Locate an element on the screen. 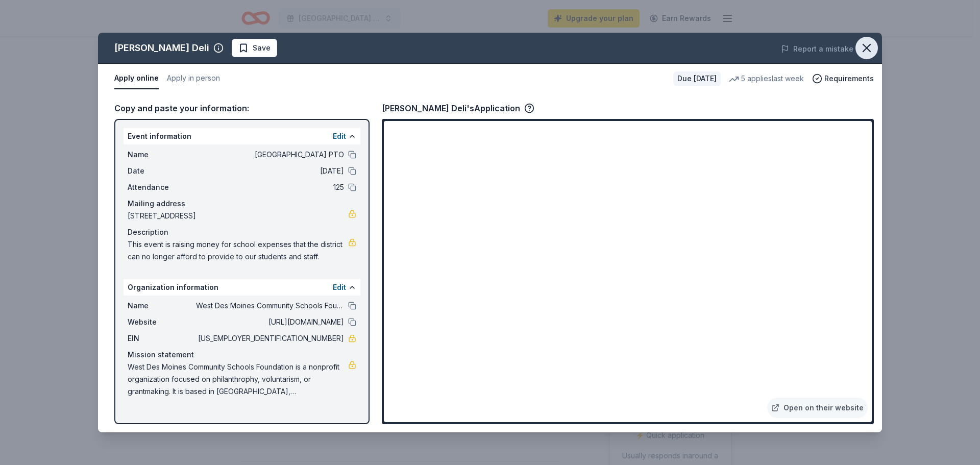  span: Date is located at coordinates (162, 171).